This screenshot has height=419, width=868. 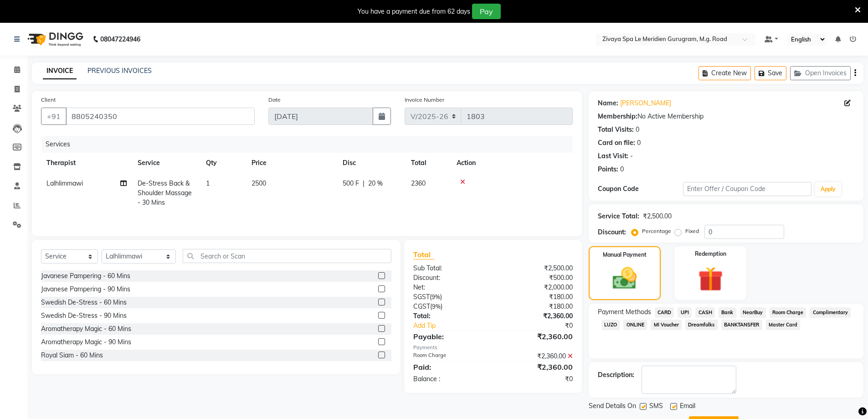 What do you see at coordinates (820, 73) in the screenshot?
I see `button: Open Invoices` at bounding box center [820, 73].